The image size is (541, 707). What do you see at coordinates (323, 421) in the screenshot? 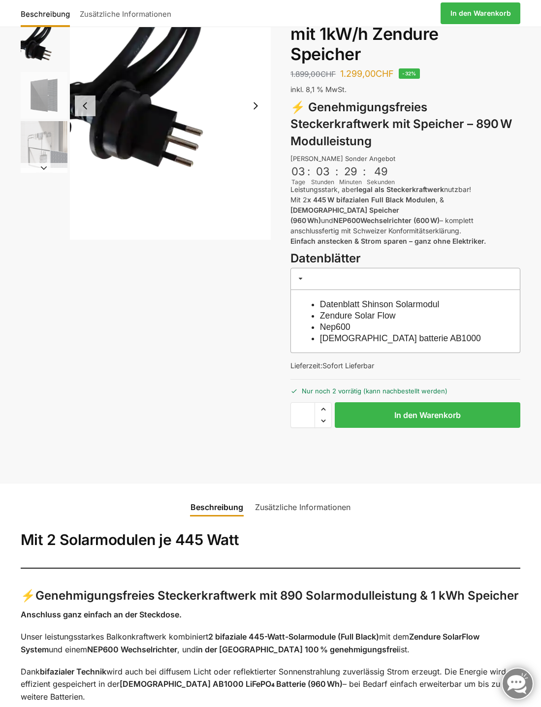
I see `span: Reduce quantity` at bounding box center [323, 421].